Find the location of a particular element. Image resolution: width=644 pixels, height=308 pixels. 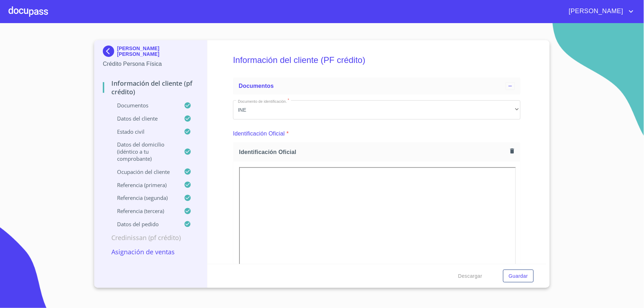

span: Descargar is located at coordinates (471, 276).